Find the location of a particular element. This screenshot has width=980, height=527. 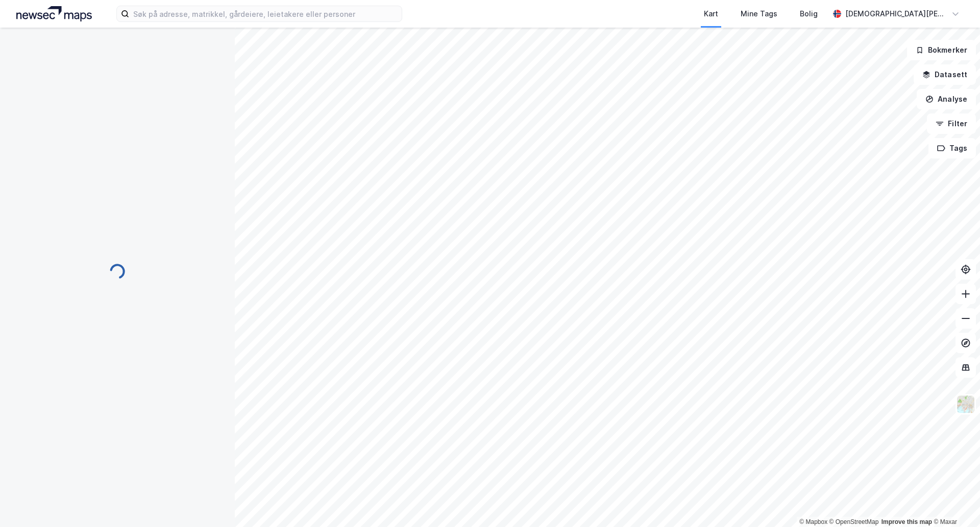

div: Kontrollprogram for chat is located at coordinates (954, 502).